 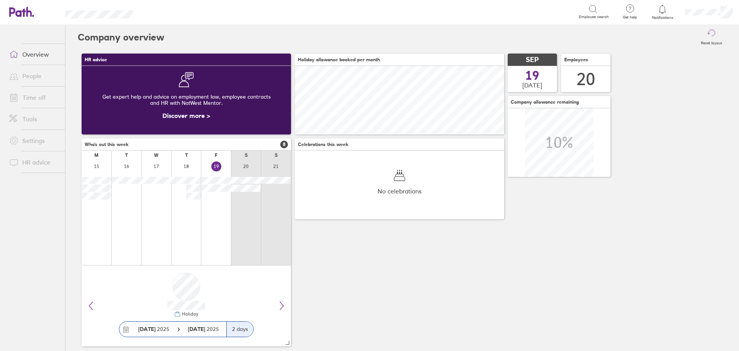 What do you see at coordinates (339, 60) in the screenshot?
I see `span: Holiday allowance booked per month` at bounding box center [339, 60].